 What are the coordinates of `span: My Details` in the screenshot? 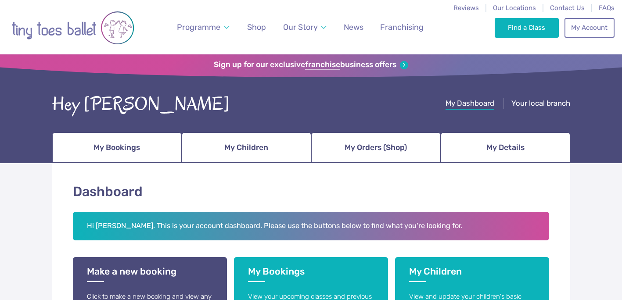 It's located at (505, 147).